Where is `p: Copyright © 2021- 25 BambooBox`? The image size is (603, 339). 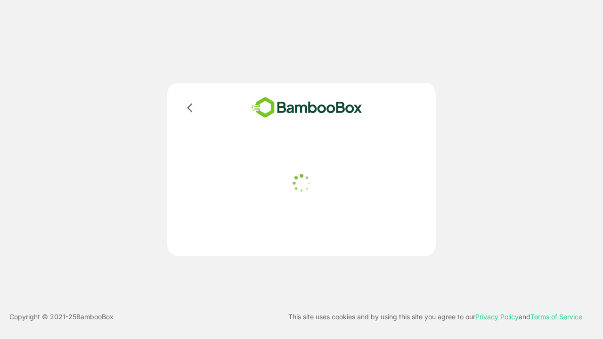
p: Copyright © 2021- 25 BambooBox is located at coordinates (61, 317).